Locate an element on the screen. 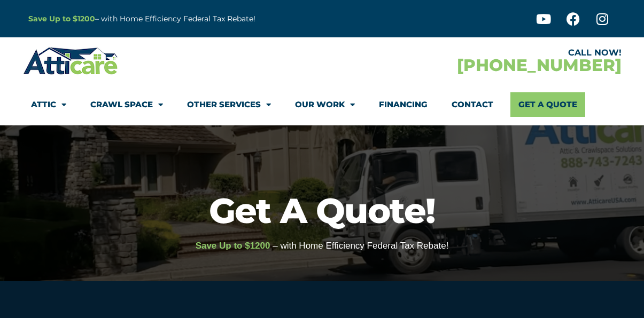 This screenshot has width=644, height=318. a: Save Up to $1200 is located at coordinates (61, 19).